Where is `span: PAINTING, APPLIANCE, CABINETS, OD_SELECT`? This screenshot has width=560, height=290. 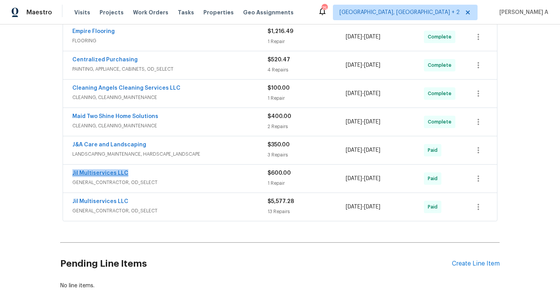 span: PAINTING, APPLIANCE, CABINETS, OD_SELECT is located at coordinates (170, 69).